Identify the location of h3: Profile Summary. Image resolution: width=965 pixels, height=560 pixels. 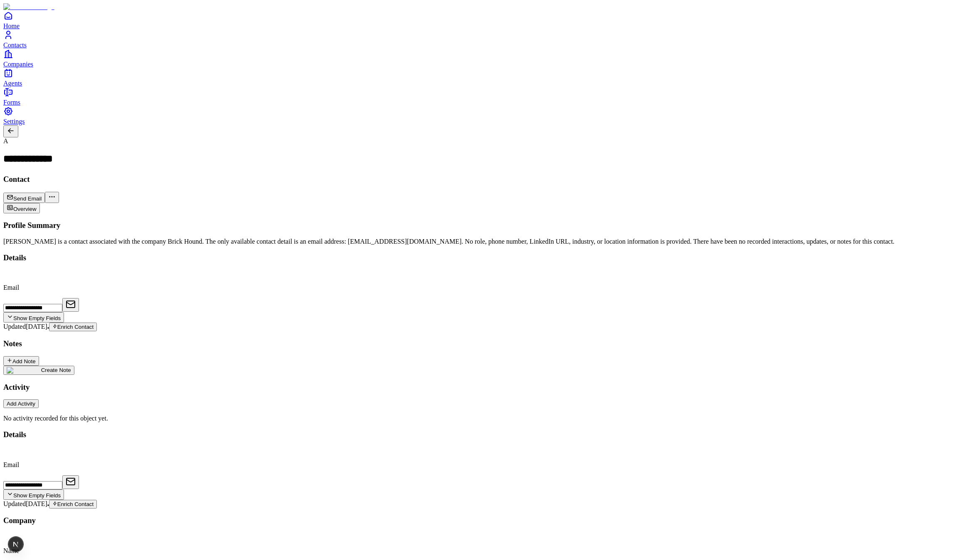
(482, 225).